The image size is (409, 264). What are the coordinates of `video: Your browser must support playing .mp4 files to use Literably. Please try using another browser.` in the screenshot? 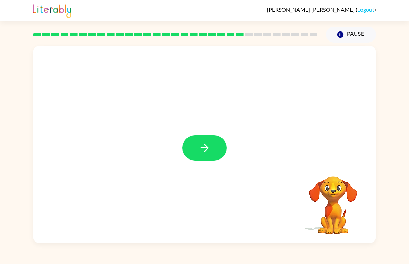 It's located at (333, 201).